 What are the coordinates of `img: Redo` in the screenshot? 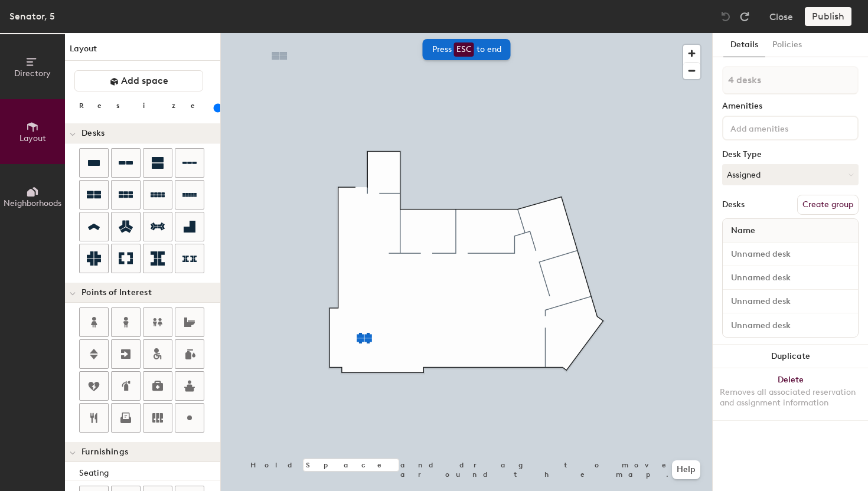 It's located at (745, 16).